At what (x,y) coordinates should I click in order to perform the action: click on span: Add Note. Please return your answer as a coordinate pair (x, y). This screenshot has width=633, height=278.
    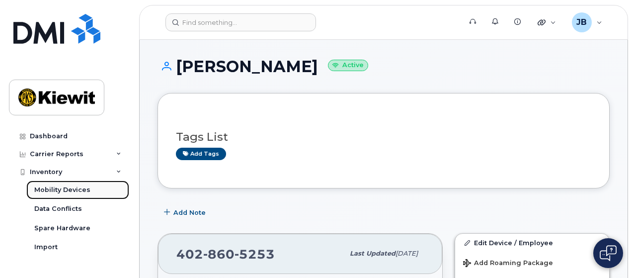
    Looking at the image, I should click on (189, 212).